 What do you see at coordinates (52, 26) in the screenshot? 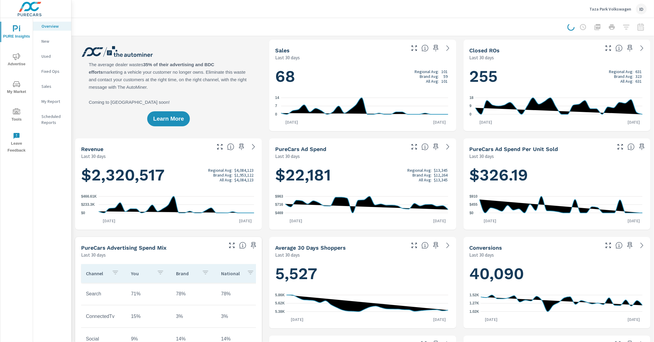
I see `div: Overview` at bounding box center [52, 26].